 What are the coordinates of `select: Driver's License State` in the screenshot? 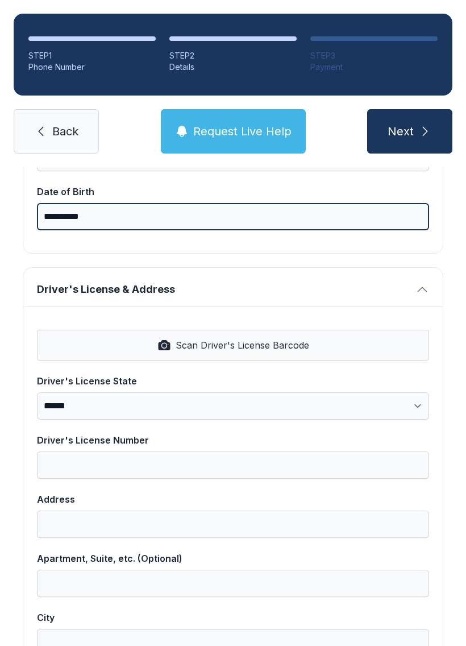 It's located at (233, 406).